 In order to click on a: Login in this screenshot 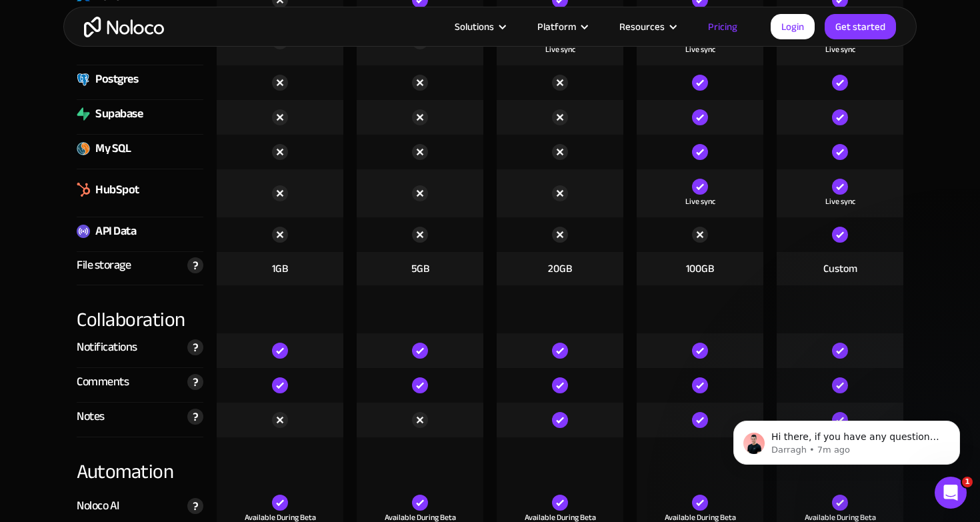, I will do `click(793, 26)`.